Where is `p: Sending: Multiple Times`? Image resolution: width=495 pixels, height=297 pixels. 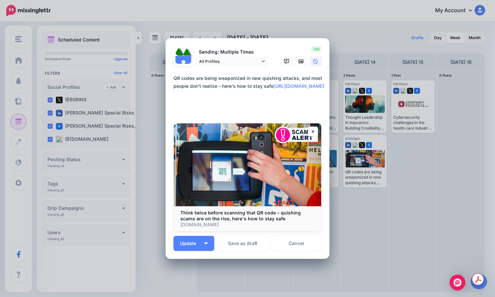 p: Sending: Multiple Times is located at coordinates (232, 52).